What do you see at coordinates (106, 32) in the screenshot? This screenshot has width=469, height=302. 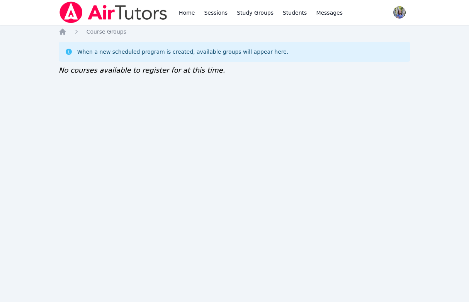 I see `span: Course Groups` at bounding box center [106, 32].